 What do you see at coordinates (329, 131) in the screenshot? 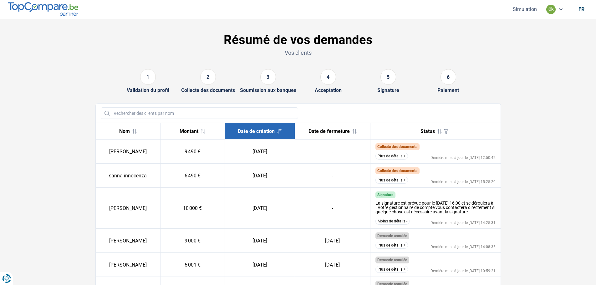
I see `span: Date de fermeture` at bounding box center [329, 131].